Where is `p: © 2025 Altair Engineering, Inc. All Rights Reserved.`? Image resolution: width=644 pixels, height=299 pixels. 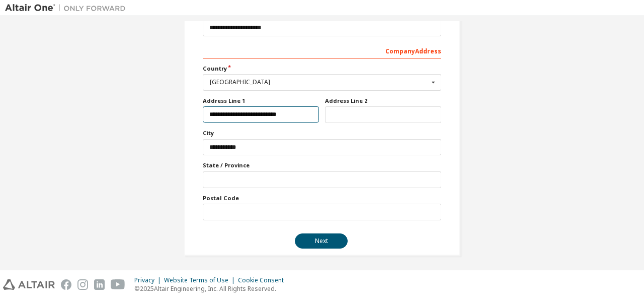 p: © 2025 Altair Engineering, Inc. All Rights Reserved. is located at coordinates (212, 288).